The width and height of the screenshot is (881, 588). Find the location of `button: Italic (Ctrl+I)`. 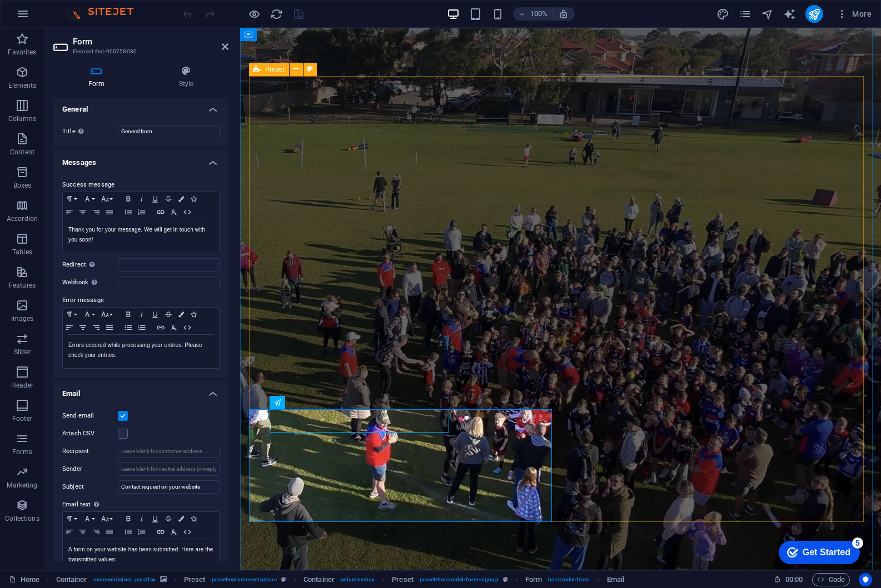

button: Italic (Ctrl+I) is located at coordinates (142, 199).